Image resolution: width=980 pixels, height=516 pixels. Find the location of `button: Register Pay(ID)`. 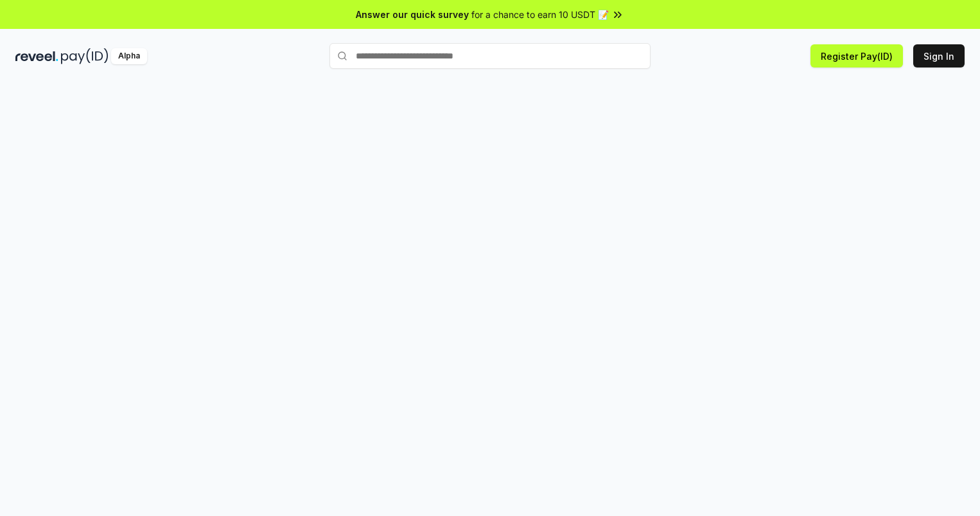

button: Register Pay(ID) is located at coordinates (857, 56).